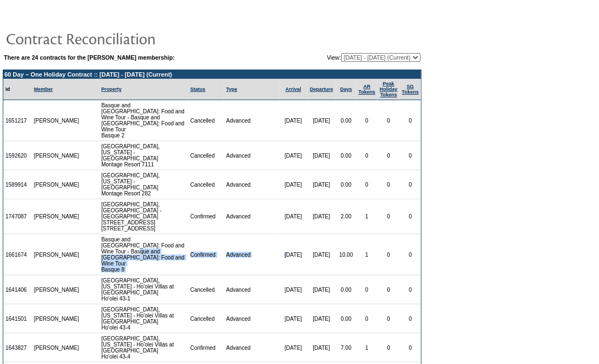  Describe the element at coordinates (389, 89) in the screenshot. I see `a: Peak HolidayTokens` at that location.